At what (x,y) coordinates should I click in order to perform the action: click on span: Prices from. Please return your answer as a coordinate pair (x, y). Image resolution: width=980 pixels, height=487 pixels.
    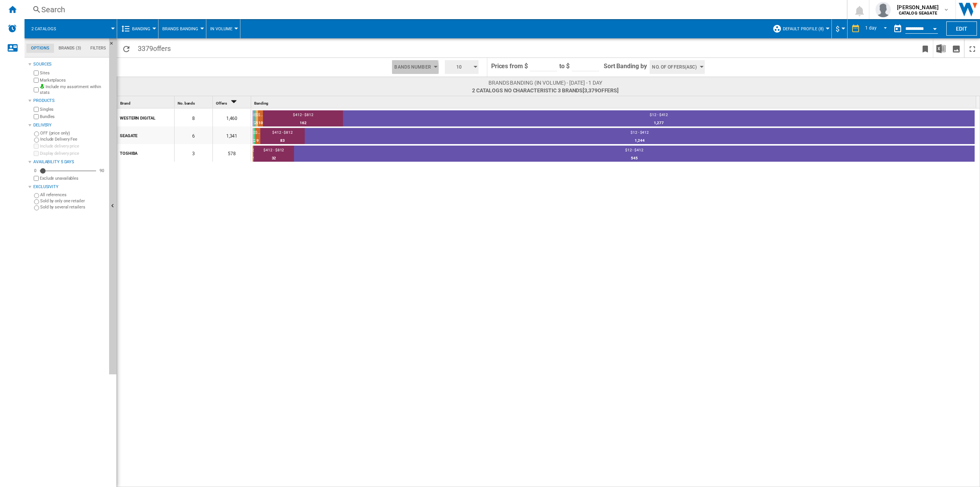
    Looking at the image, I should click on (507, 66).